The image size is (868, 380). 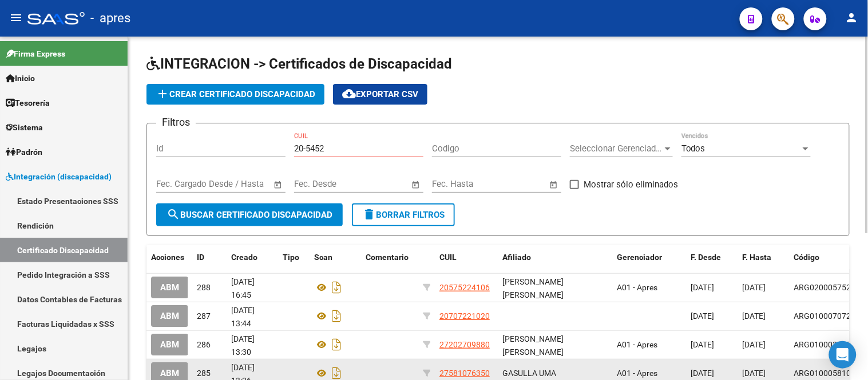 What do you see at coordinates (465, 288) in the screenshot?
I see `span: 20575224106` at bounding box center [465, 288].